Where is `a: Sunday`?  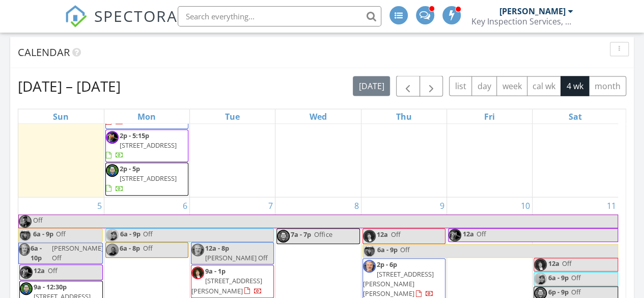 a: Sunday is located at coordinates (61, 117).